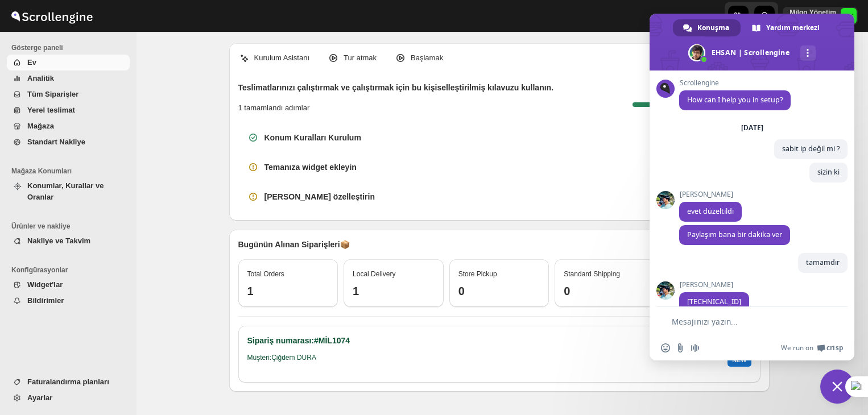 This screenshot has height=415, width=868. I want to click on span: Mağaza Konumları, so click(71, 171).